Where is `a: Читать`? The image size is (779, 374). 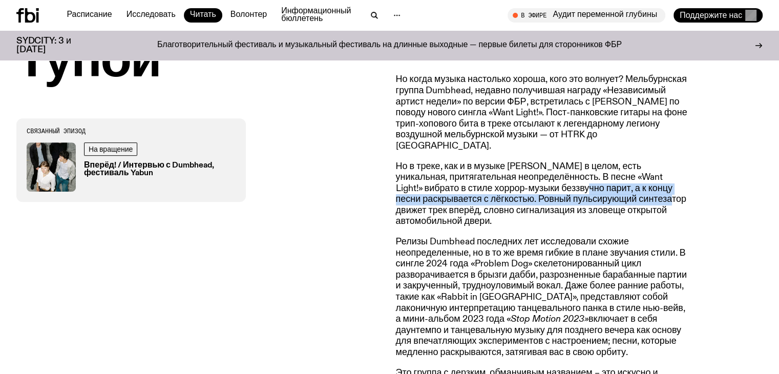 a: Читать is located at coordinates (203, 15).